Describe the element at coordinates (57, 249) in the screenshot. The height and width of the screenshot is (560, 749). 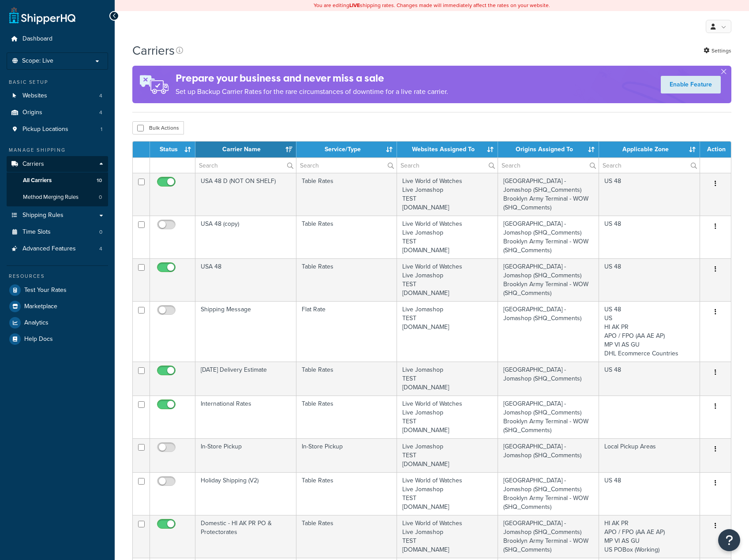
I see `li: Advanced Features` at that location.